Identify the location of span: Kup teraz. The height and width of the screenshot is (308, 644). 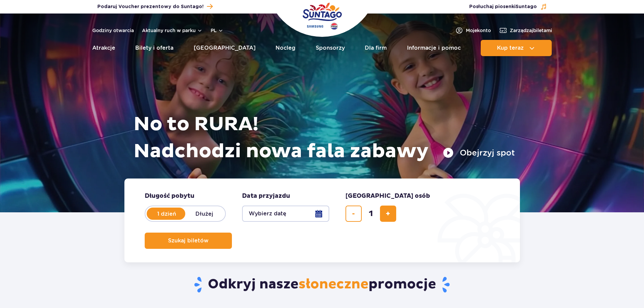
(510, 48).